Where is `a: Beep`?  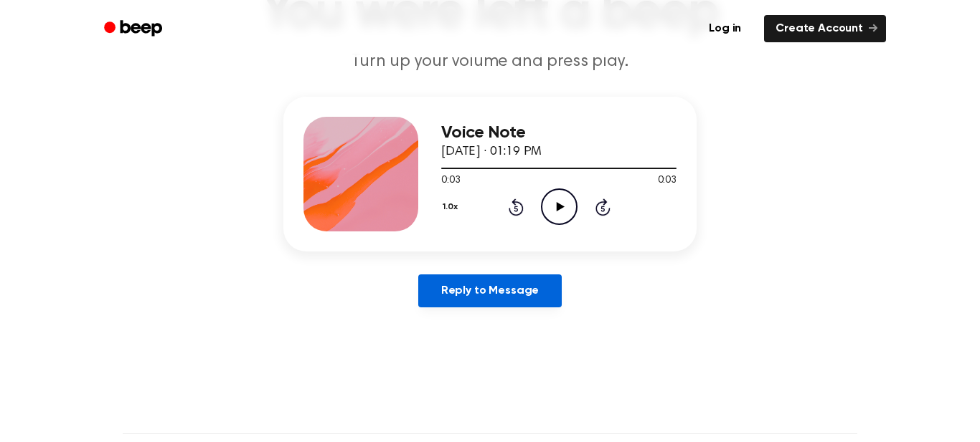
a: Beep is located at coordinates (134, 28).